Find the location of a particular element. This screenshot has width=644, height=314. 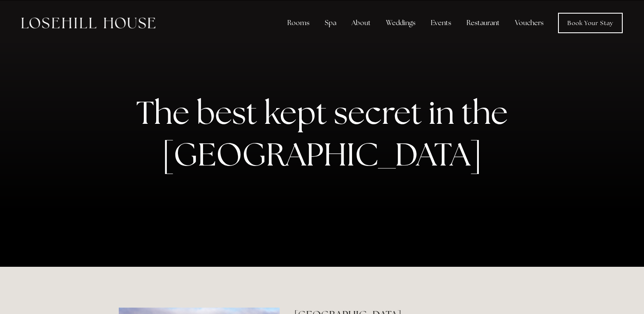

div: Spa is located at coordinates (330, 23).